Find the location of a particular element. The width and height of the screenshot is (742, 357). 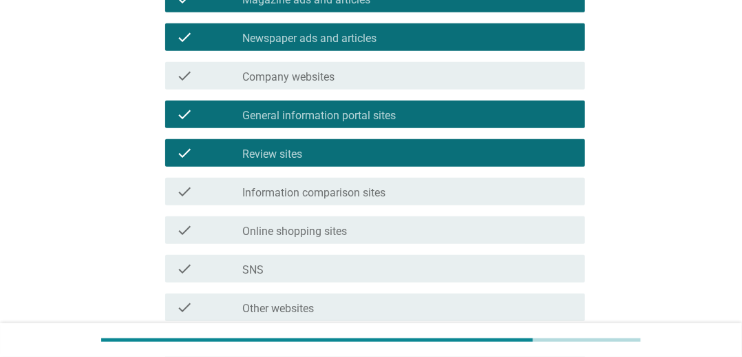

label: Other websites is located at coordinates (278, 308).